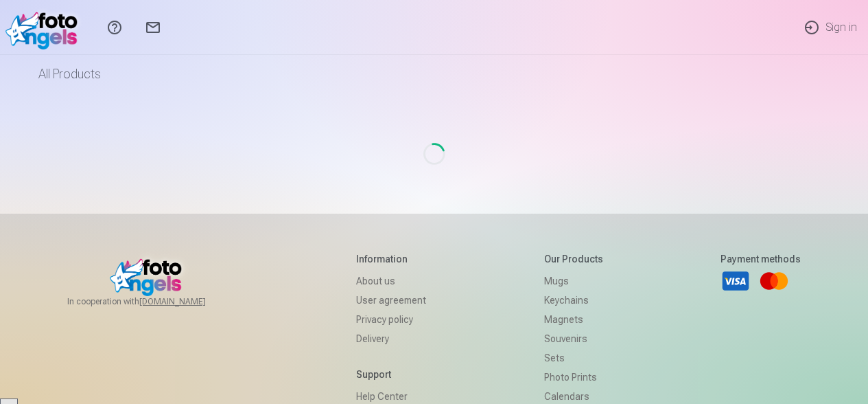  I want to click on a: Privacy policy, so click(391, 320).